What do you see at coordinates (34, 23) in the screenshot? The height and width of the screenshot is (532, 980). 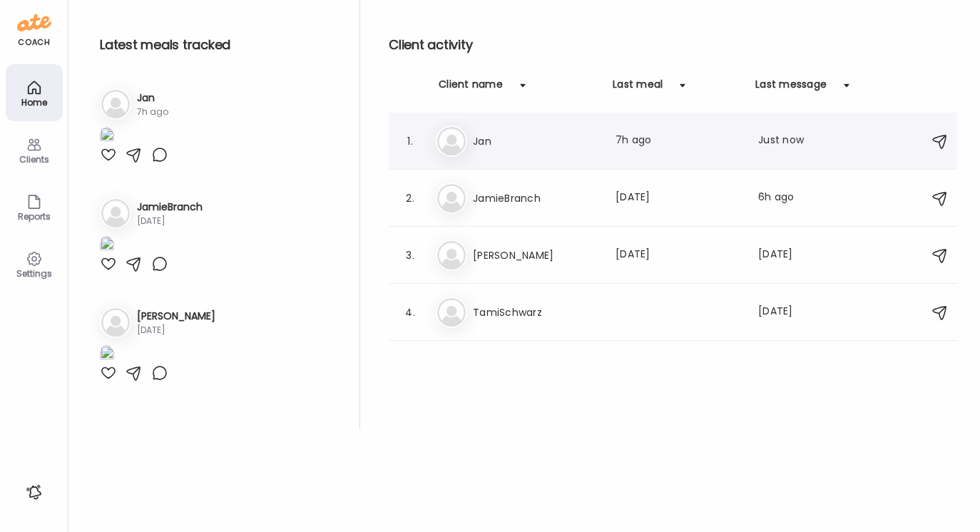 I see `img: ate` at bounding box center [34, 23].